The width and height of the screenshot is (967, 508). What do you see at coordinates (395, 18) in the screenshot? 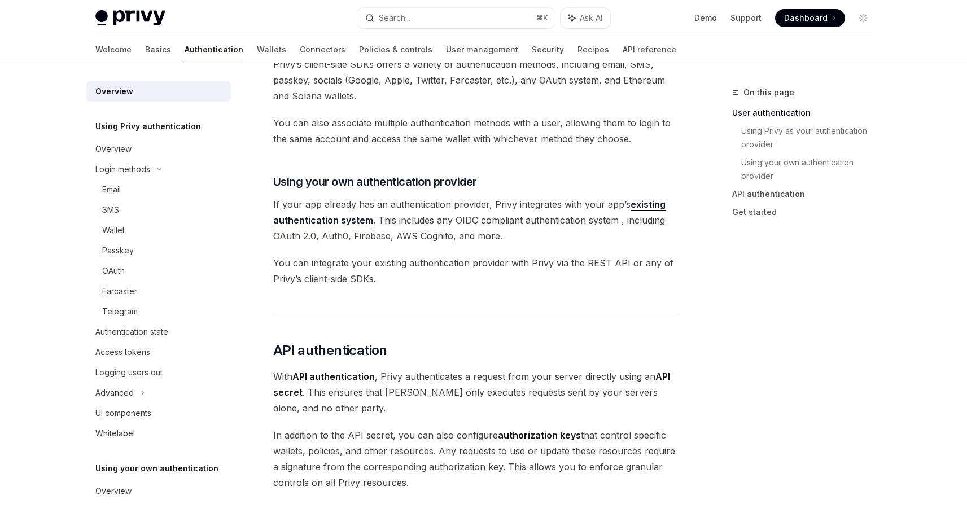
I see `div: Search...` at bounding box center [395, 18].